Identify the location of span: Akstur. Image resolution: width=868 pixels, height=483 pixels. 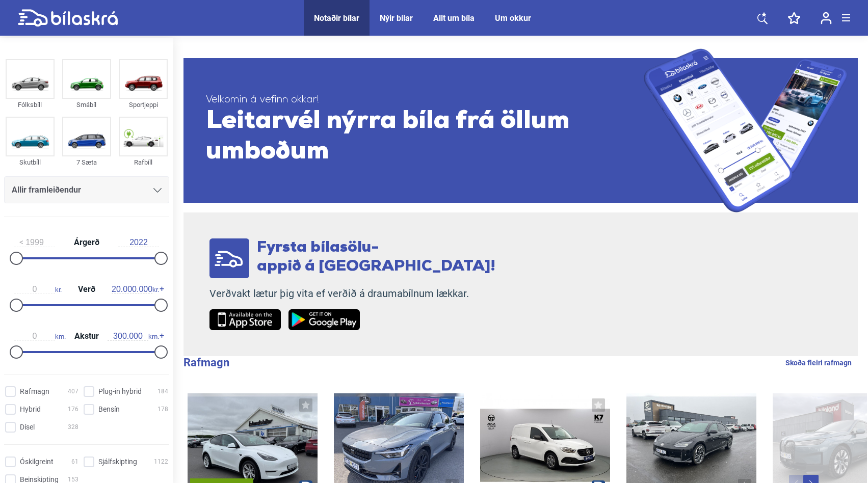
(87, 336).